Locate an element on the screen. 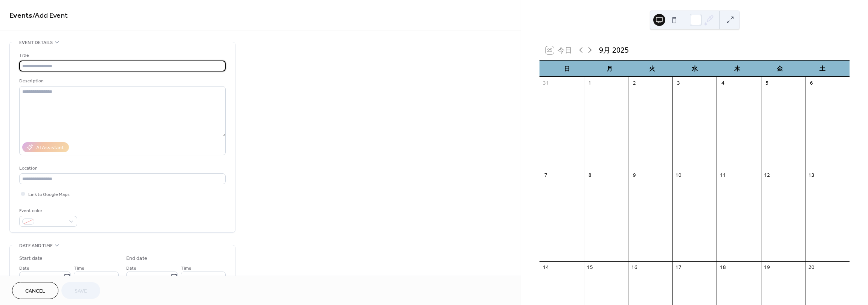  div: Location is located at coordinates (122, 168).